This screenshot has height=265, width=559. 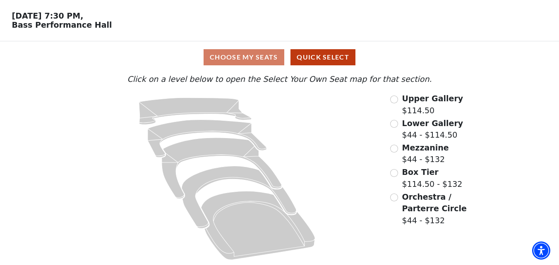 What do you see at coordinates (433, 99) in the screenshot?
I see `span: Upper Gallery` at bounding box center [433, 99].